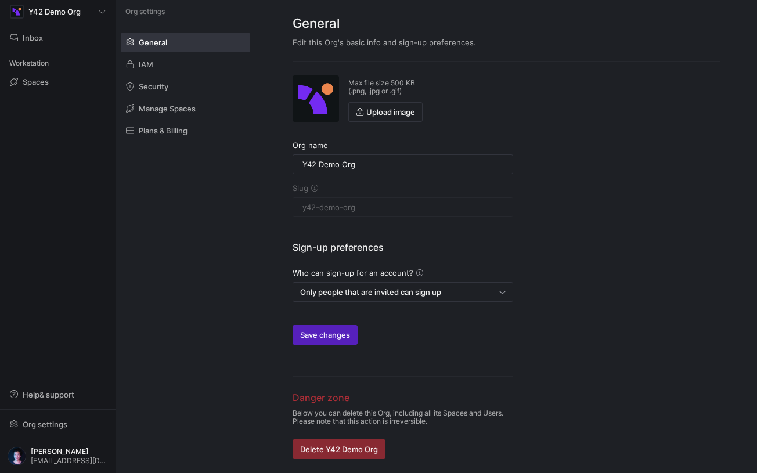 Image resolution: width=757 pixels, height=473 pixels. I want to click on a: Security, so click(185, 87).